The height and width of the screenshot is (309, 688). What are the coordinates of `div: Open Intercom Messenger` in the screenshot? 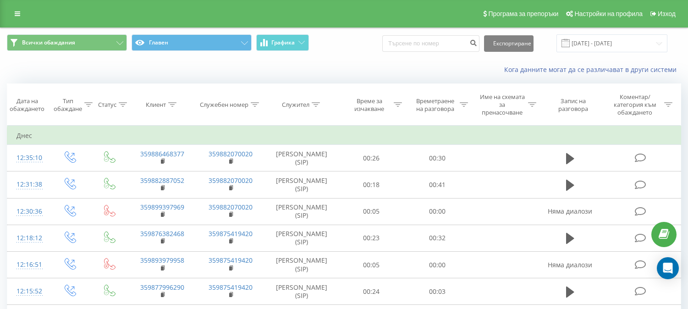 It's located at (667, 268).